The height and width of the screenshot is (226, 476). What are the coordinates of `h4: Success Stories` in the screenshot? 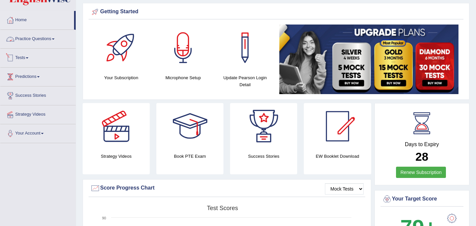 It's located at (264, 156).